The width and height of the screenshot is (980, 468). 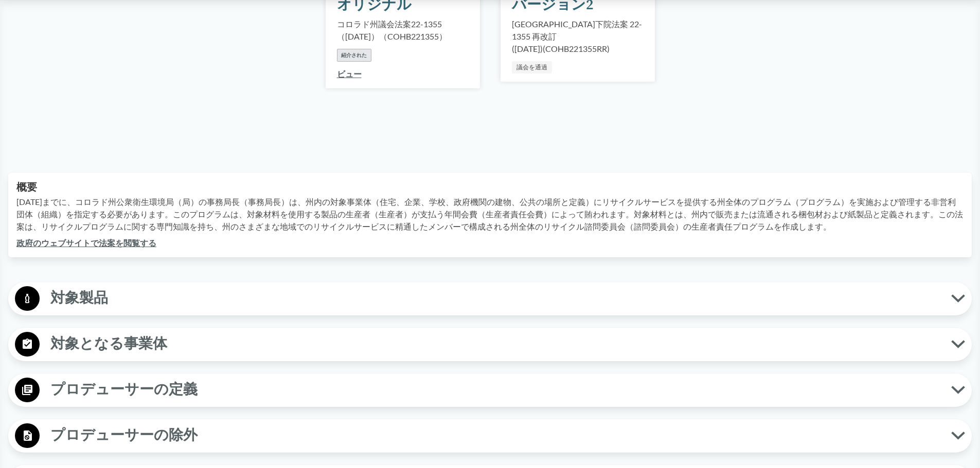 I want to click on a: 政府のウェブサイトで法案を閲覧する, so click(x=86, y=243).